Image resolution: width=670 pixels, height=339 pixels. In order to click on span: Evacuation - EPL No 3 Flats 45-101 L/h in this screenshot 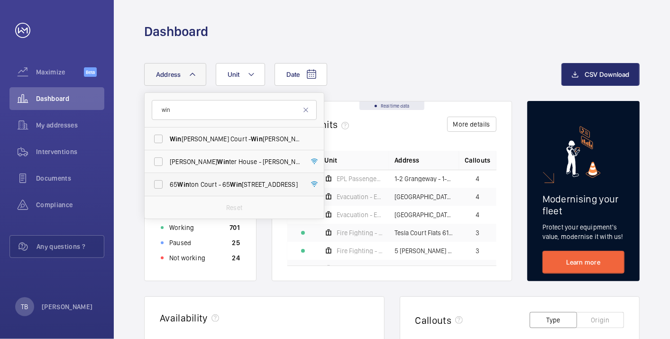, I will do `click(360, 215)`.